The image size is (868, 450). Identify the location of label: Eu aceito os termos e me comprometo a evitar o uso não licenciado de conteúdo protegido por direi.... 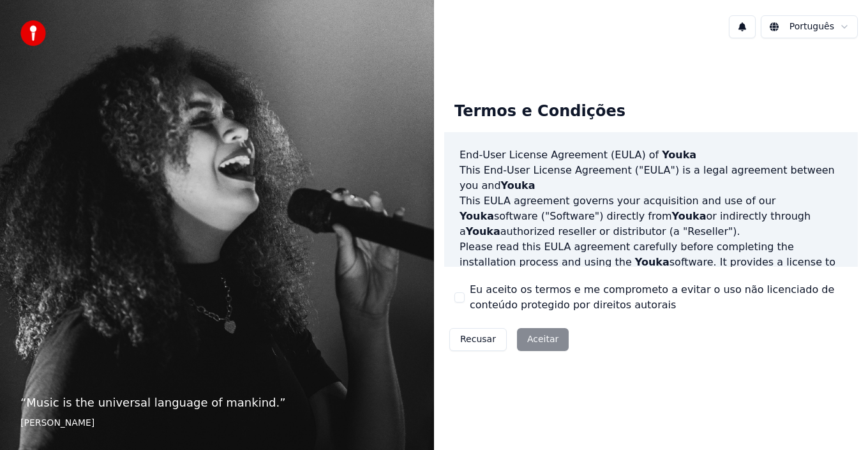
(659, 298).